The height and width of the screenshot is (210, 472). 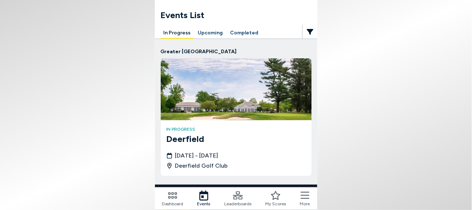 I want to click on div: Manage your account, so click(x=236, y=33).